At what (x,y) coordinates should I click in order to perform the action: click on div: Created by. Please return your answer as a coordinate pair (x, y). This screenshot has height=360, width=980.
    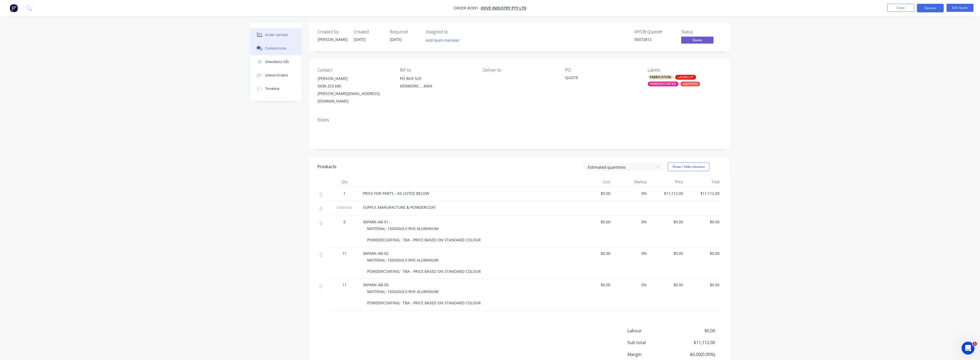
    Looking at the image, I should click on (333, 32).